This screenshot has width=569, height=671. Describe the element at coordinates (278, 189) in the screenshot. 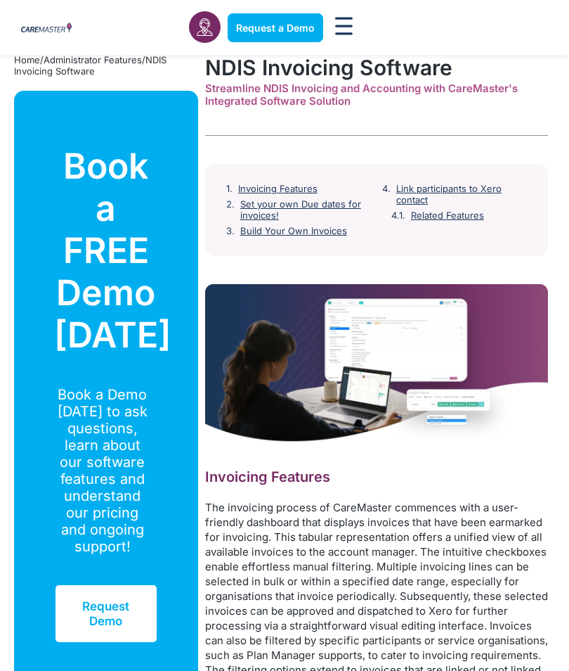

I see `a: Invoicing Features` at that location.